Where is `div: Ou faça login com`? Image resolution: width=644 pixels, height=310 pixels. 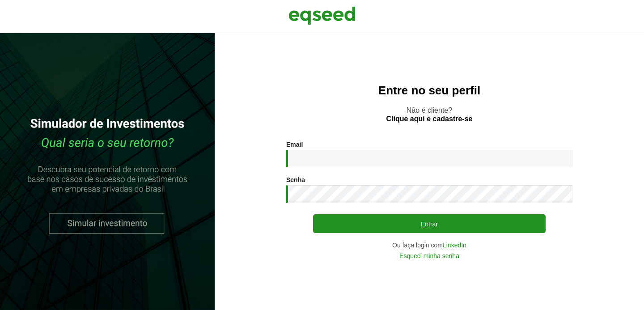
div: Ou faça login com is located at coordinates (430, 246).